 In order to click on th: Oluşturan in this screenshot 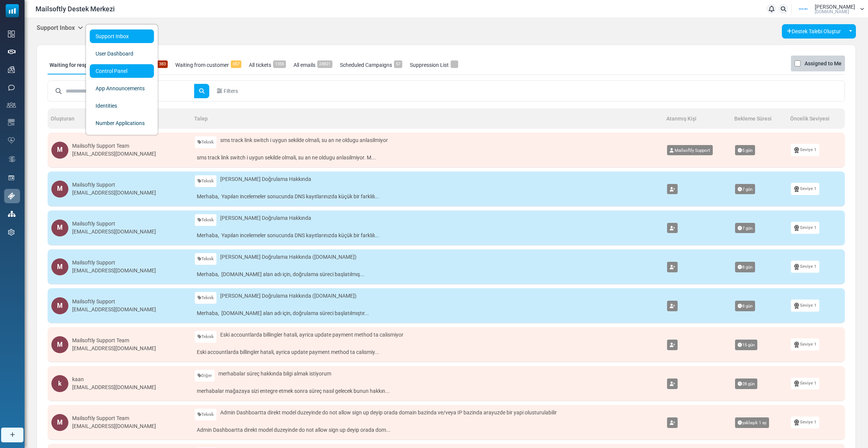, I will do `click(119, 118)`.